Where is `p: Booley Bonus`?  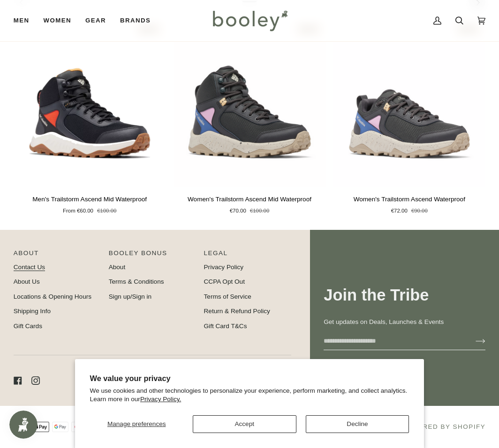 p: Booley Bonus is located at coordinates (152, 256).